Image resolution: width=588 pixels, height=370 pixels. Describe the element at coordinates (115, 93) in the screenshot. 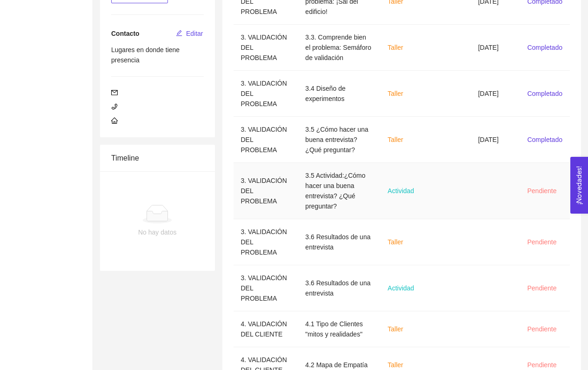

I see `span: mail` at that location.